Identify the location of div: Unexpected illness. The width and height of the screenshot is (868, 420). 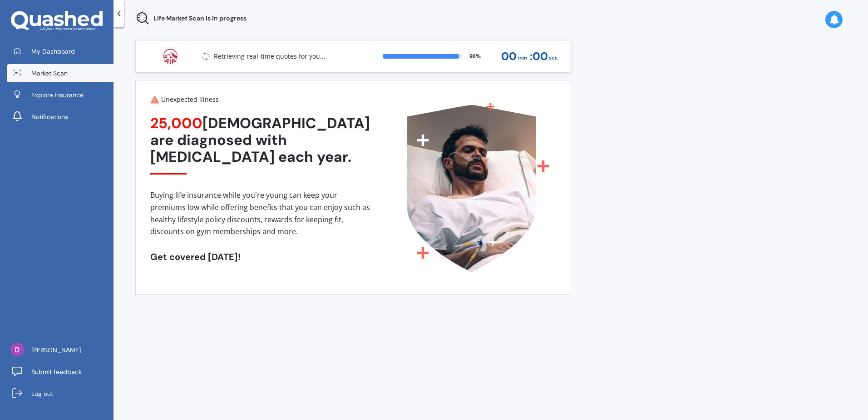
(260, 99).